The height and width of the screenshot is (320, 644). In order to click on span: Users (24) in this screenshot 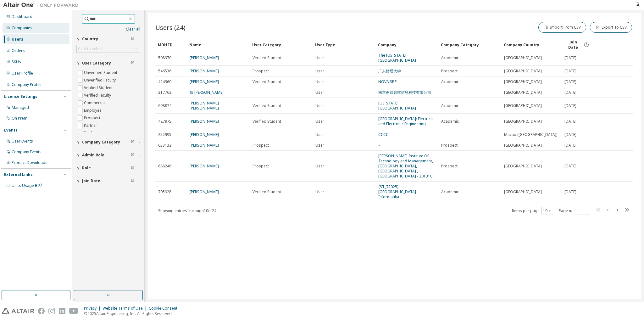, I will do `click(170, 27)`.